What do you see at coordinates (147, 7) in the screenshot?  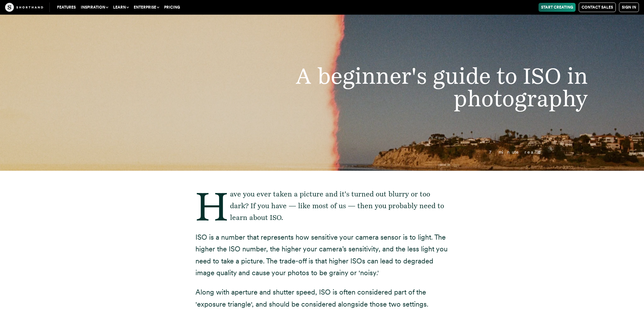 I see `button: Enterprise` at bounding box center [147, 7].